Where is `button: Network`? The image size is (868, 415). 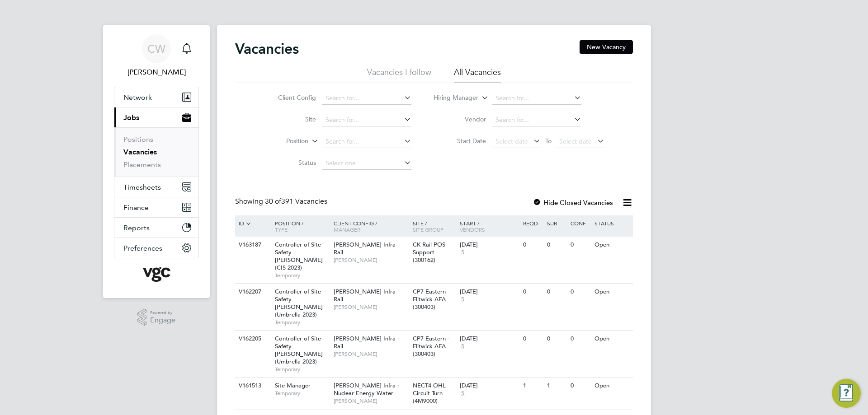 button: Network is located at coordinates (157, 97).